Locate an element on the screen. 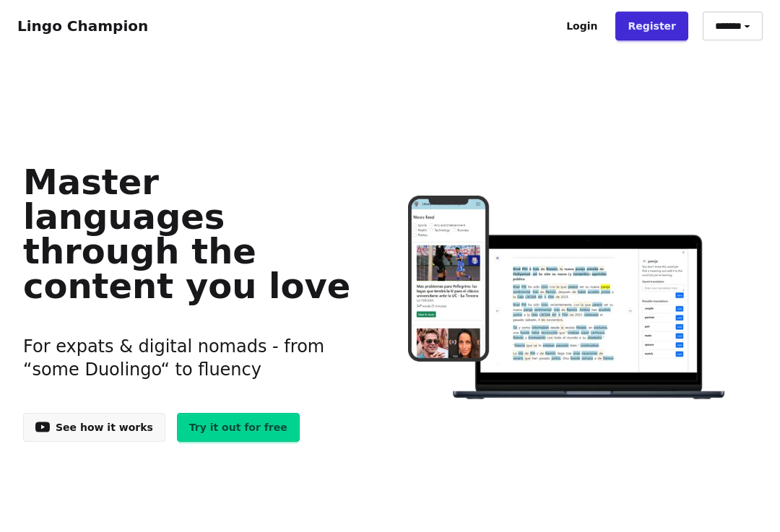 This screenshot has width=780, height=532. h1: Master languages through the content you love is located at coordinates (189, 234).